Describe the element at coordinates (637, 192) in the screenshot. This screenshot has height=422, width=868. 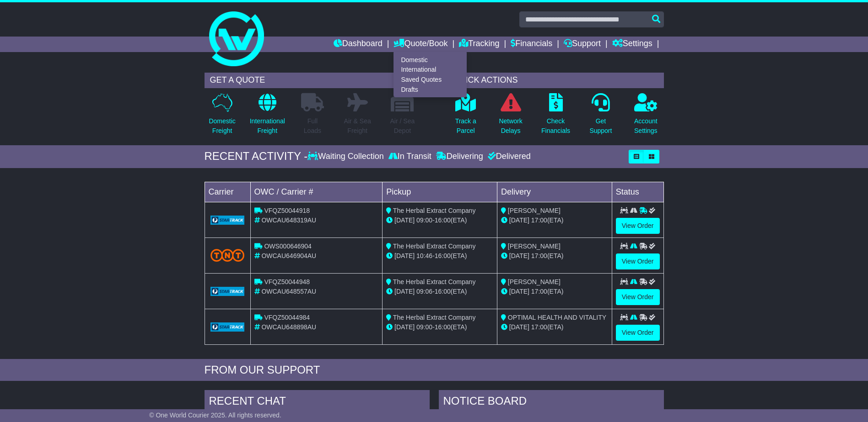
I see `td: Status` at that location.